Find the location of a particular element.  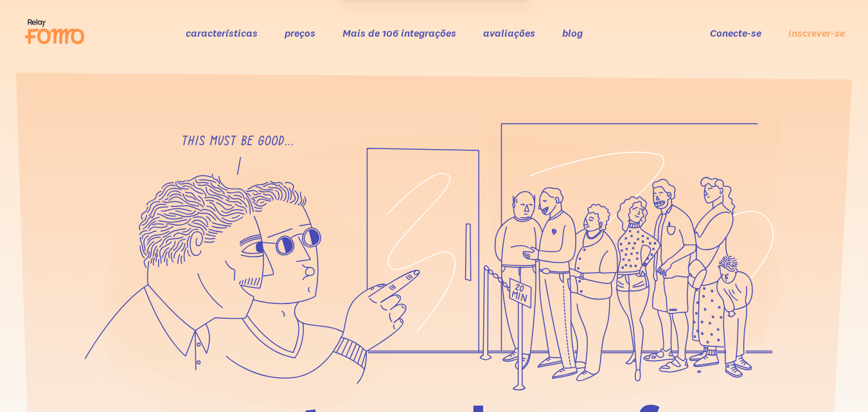

a: Conecte-se is located at coordinates (736, 33).